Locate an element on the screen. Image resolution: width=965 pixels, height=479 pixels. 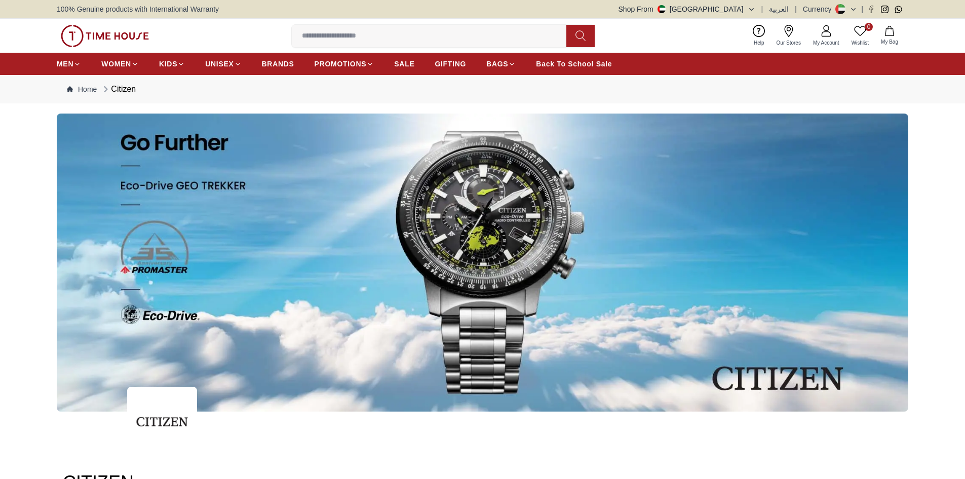
span: GIFTING is located at coordinates (450, 64).